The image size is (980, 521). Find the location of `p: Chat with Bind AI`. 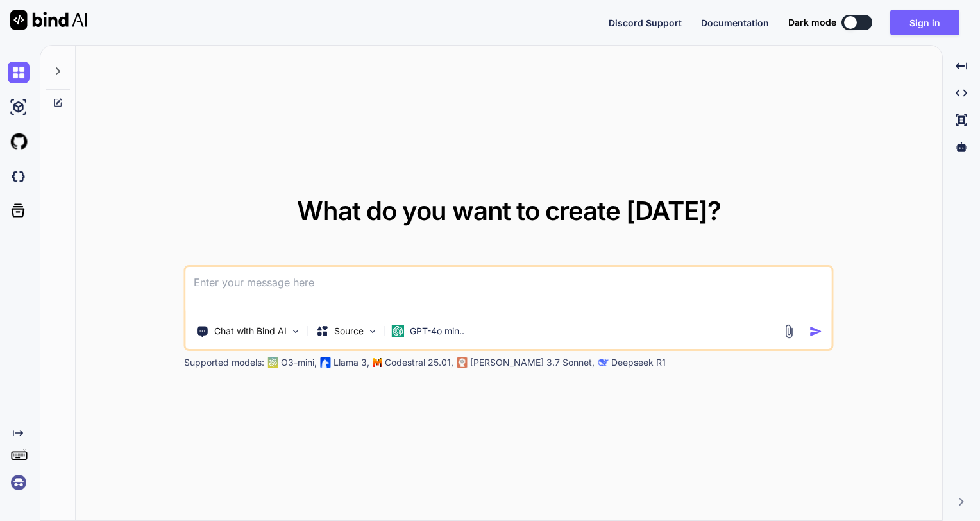

p: Chat with Bind AI is located at coordinates (251, 331).